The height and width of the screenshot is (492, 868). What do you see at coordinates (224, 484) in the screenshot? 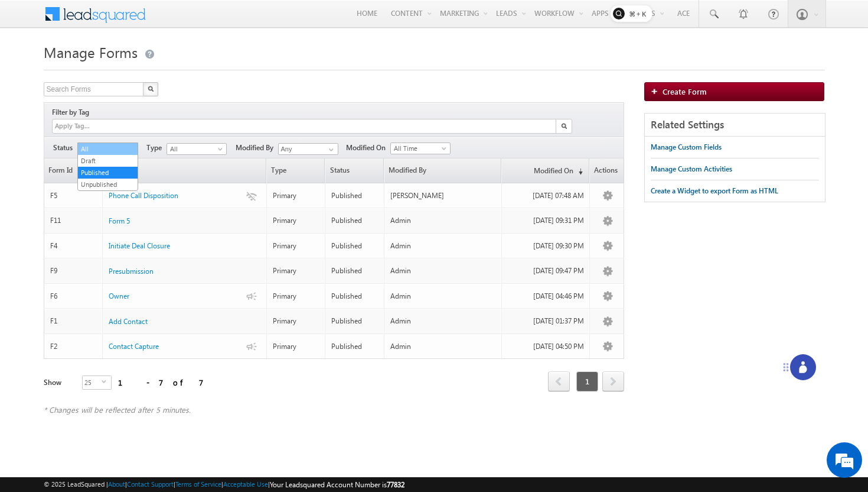
I see `span: © 2025 LeadSquared | | | | |` at bounding box center [224, 484].